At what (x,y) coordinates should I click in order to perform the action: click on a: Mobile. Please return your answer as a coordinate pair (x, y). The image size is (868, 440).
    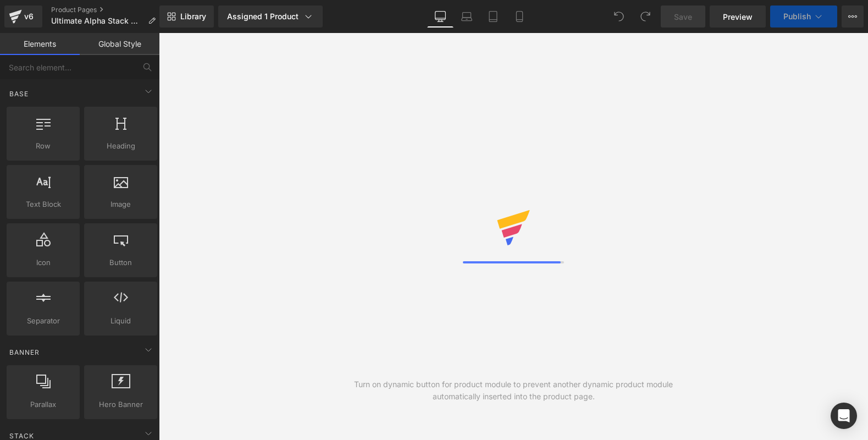
    Looking at the image, I should click on (519, 16).